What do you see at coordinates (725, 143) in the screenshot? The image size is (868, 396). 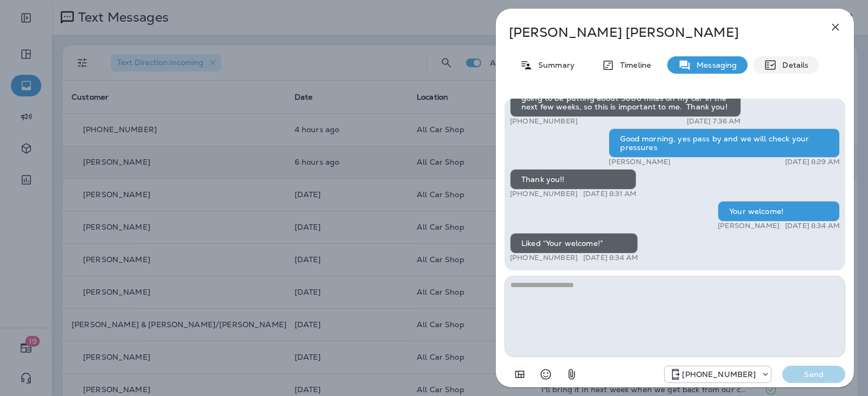 I see `div: Good morning, yes pass by and we will check your pressures` at bounding box center [725, 143].